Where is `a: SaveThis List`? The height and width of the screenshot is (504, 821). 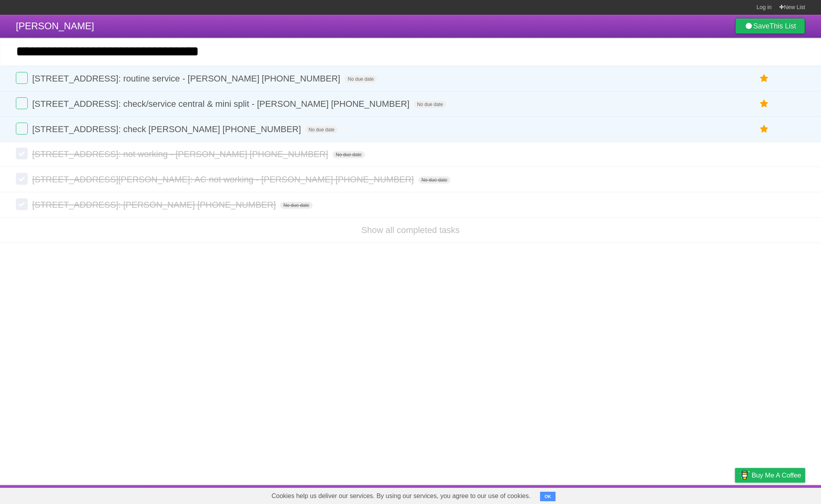 a: SaveThis List is located at coordinates (769, 26).